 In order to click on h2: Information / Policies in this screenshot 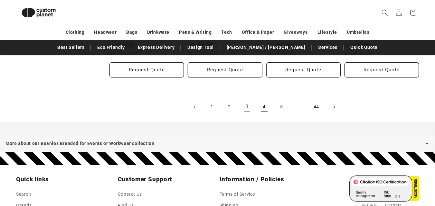, I will do `click(269, 180)`.